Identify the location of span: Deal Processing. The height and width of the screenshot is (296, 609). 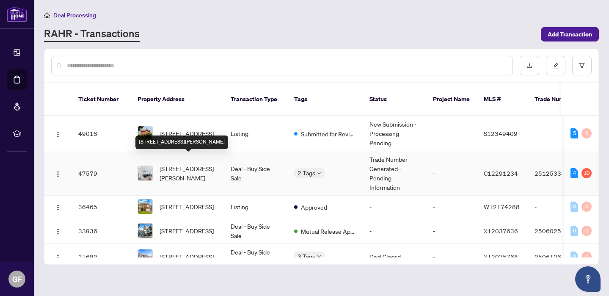
(74, 15).